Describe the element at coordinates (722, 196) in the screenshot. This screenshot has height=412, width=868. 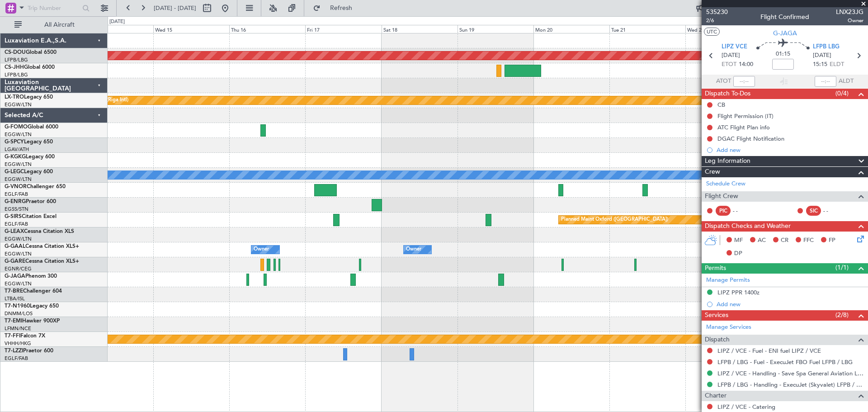
I see `span: Flight Crew` at that location.